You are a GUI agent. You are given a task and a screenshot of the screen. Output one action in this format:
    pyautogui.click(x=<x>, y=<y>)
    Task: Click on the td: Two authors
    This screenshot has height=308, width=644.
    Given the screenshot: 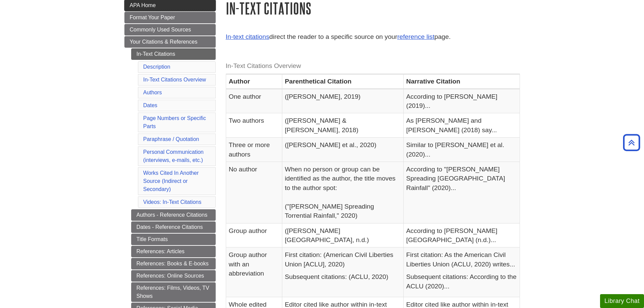 What is the action you would take?
    pyautogui.click(x=254, y=125)
    